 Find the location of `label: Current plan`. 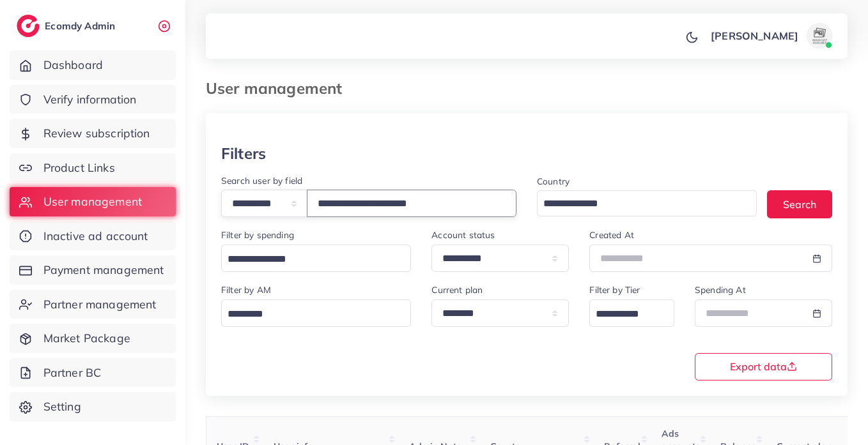

label: Current plan is located at coordinates (457, 290).